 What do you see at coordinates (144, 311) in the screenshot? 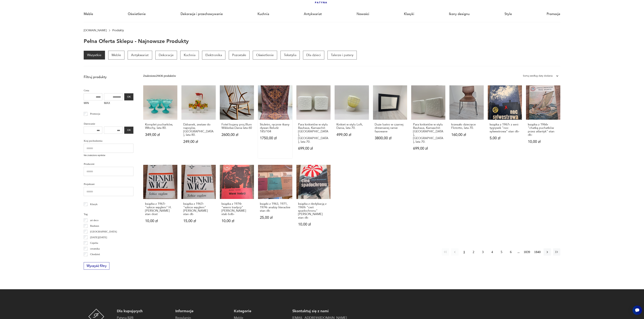
I see `p: Dla kupujących` at bounding box center [144, 311].